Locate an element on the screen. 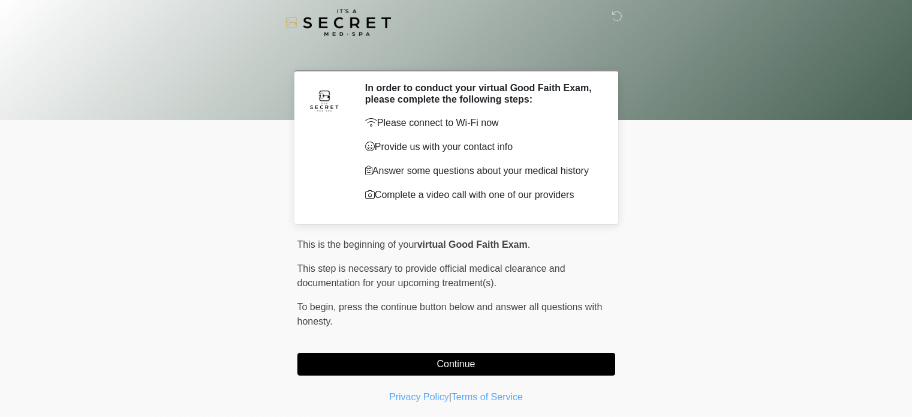 This screenshot has width=912, height=417. p: Please connect to Wi-Fi now is located at coordinates (481, 123).